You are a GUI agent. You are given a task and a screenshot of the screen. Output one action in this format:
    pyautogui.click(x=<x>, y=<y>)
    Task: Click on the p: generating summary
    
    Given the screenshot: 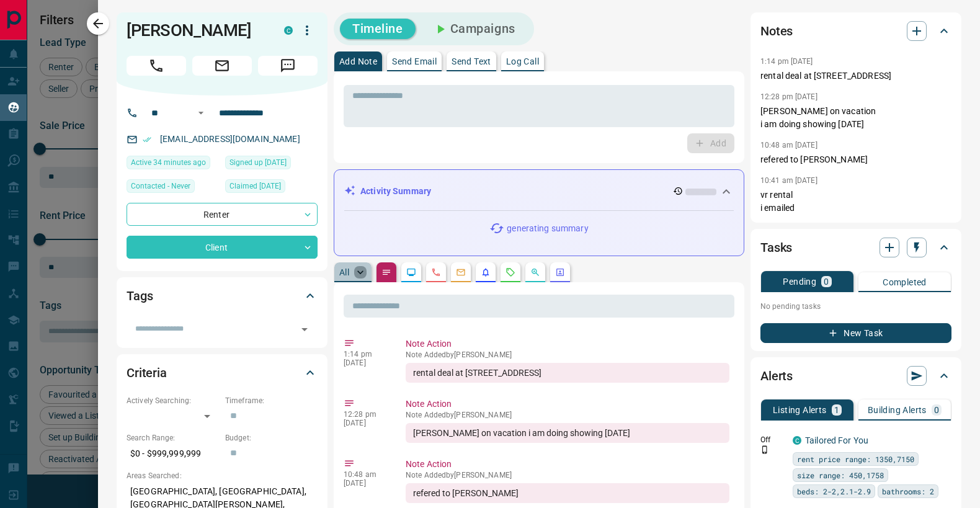 What is the action you would take?
    pyautogui.click(x=547, y=229)
    